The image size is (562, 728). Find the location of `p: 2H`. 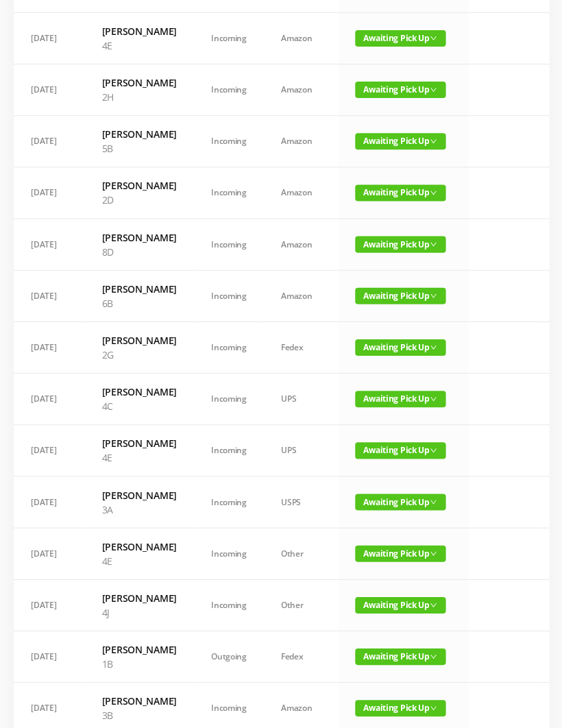

p: 2H is located at coordinates (138, 97).